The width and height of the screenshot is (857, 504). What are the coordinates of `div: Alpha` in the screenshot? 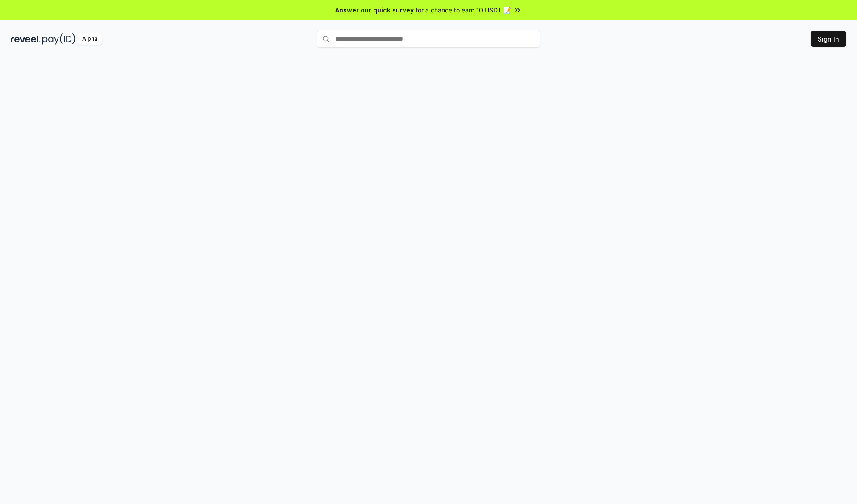 It's located at (90, 39).